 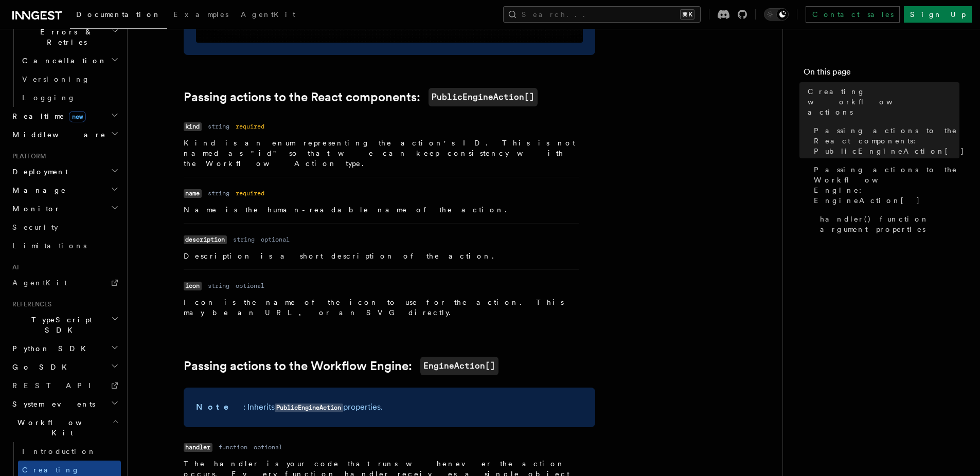 What do you see at coordinates (64, 246) in the screenshot?
I see `a: Limitations` at bounding box center [64, 246].